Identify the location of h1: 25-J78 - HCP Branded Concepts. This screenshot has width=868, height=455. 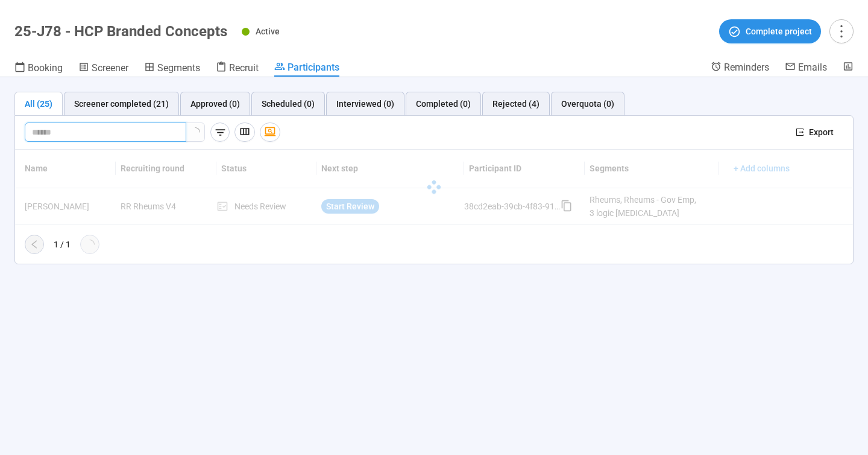
(121, 31).